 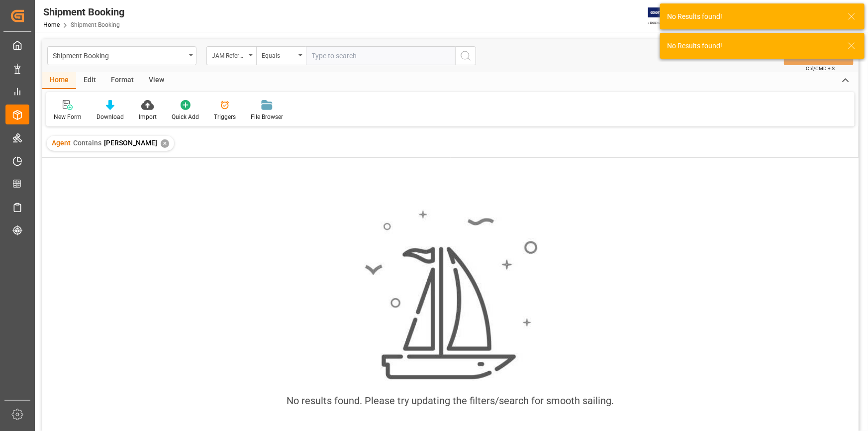 What do you see at coordinates (279, 54) in the screenshot?
I see `div: Equals` at bounding box center [279, 54].